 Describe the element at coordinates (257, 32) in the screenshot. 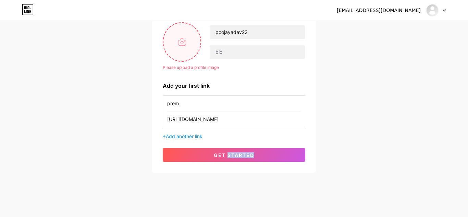

I see `input: Your name` at that location.